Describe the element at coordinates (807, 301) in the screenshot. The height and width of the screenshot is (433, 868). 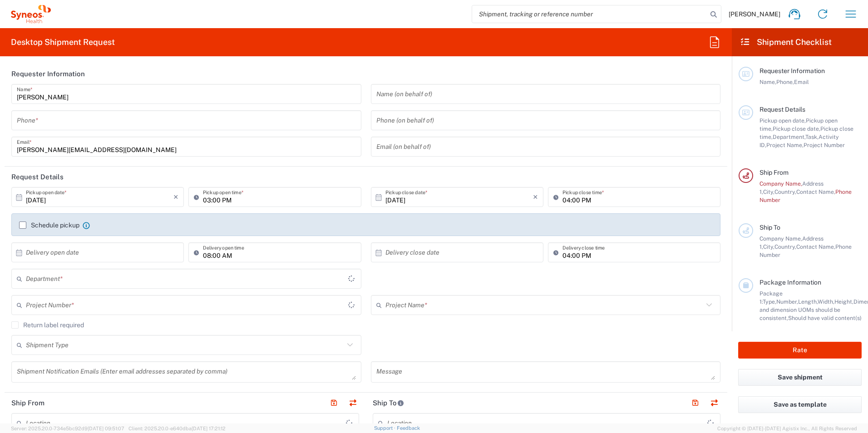
I see `span: Length,` at that location.